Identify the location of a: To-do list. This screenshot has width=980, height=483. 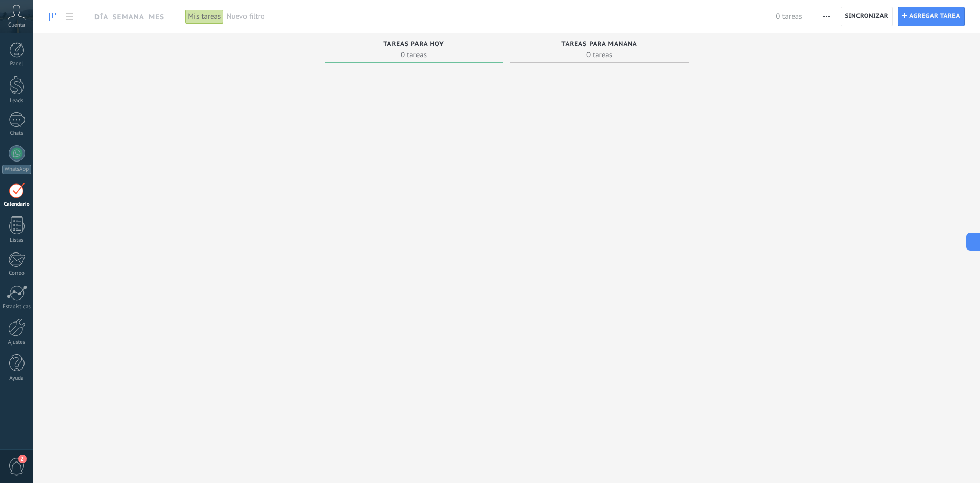
(70, 17).